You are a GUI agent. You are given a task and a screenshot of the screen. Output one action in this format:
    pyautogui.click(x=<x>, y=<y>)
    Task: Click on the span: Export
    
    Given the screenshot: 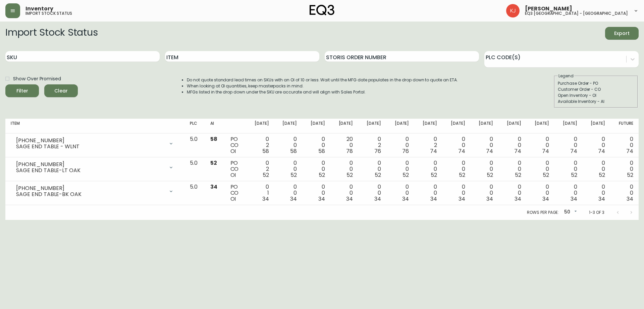 What is the action you would take?
    pyautogui.click(x=622, y=33)
    